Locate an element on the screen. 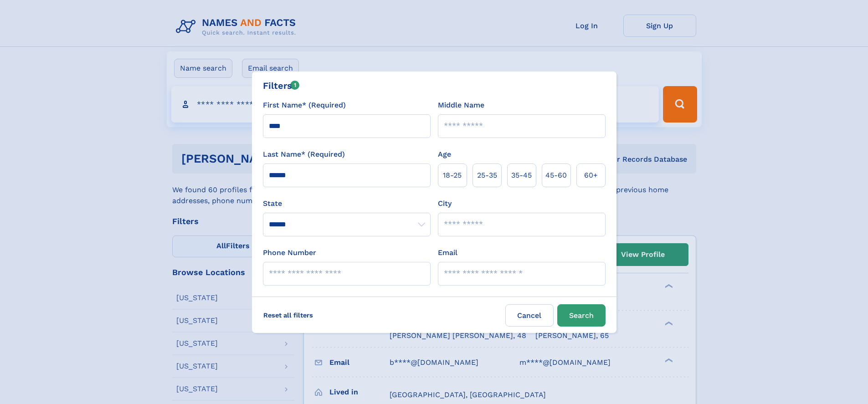  span: 60+ is located at coordinates (591, 175).